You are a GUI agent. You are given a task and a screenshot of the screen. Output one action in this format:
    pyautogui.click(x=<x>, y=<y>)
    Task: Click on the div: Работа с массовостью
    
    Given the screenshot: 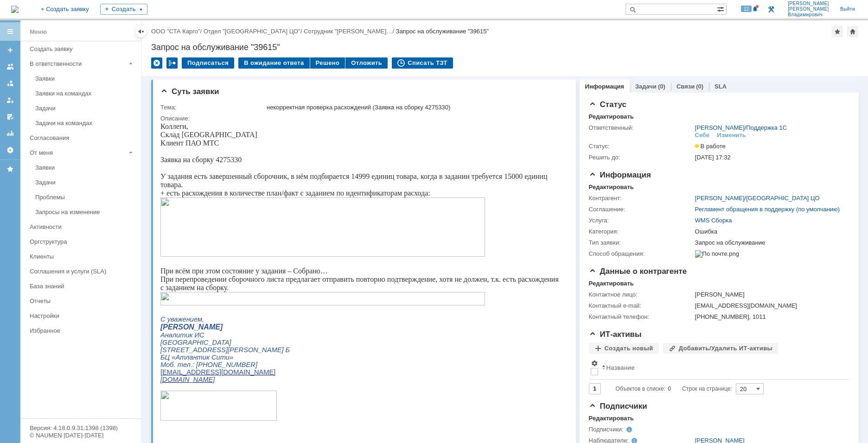 What is the action you would take?
    pyautogui.click(x=172, y=64)
    